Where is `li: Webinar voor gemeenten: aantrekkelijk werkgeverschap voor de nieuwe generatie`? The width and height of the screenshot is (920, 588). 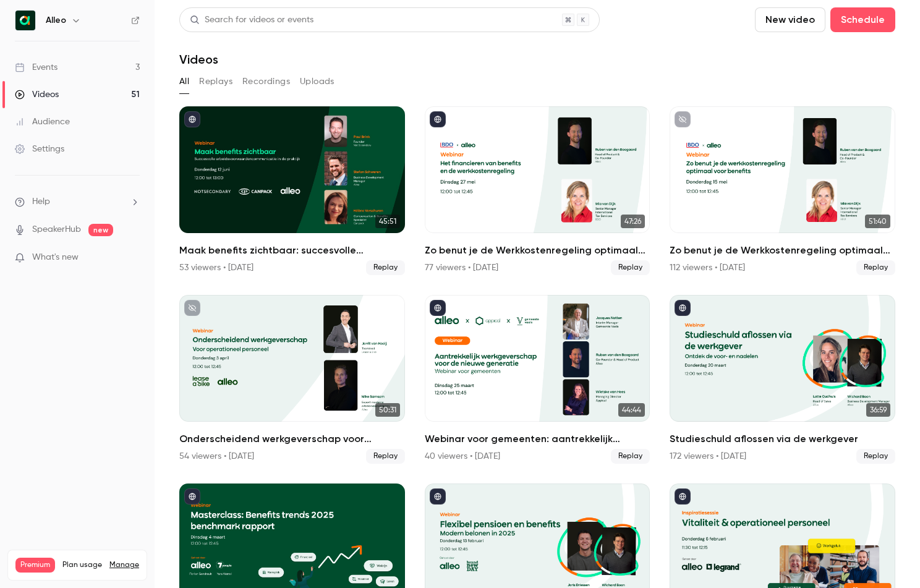 li: Webinar voor gemeenten: aantrekkelijk werkgeverschap voor de nieuwe generatie is located at coordinates (537, 379).